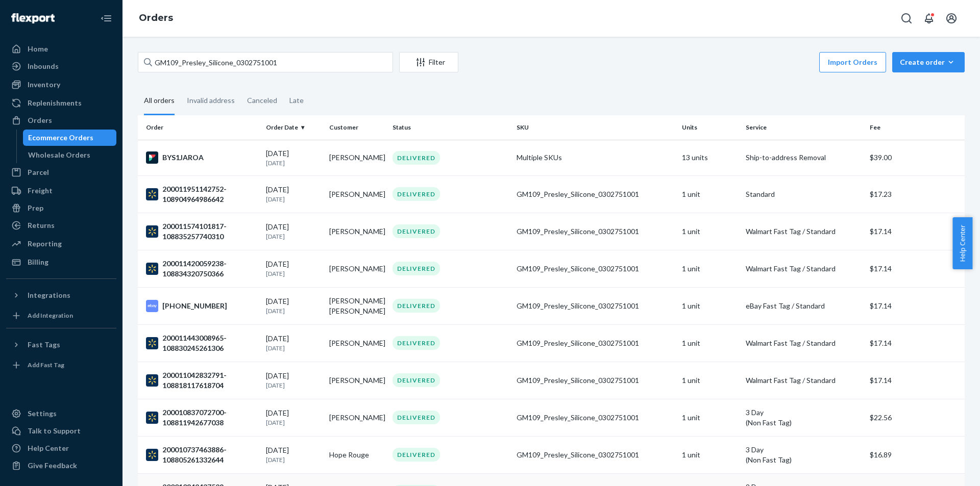 The image size is (980, 486). What do you see at coordinates (61, 295) in the screenshot?
I see `button: Integrations` at bounding box center [61, 295].